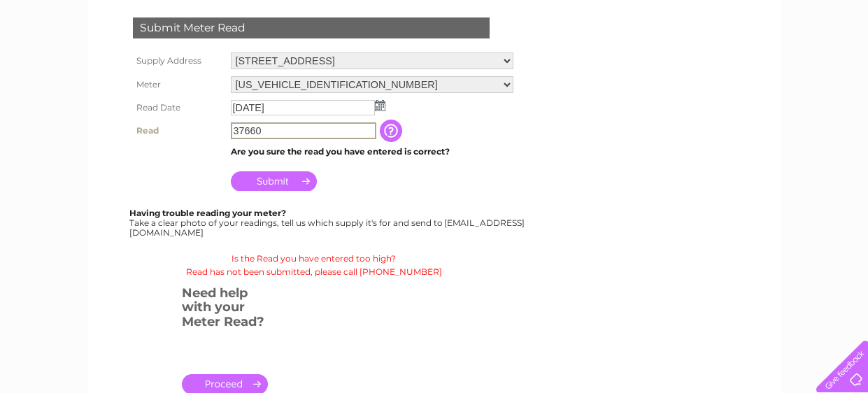  What do you see at coordinates (178, 108) in the screenshot?
I see `th: Read Date` at bounding box center [178, 108].